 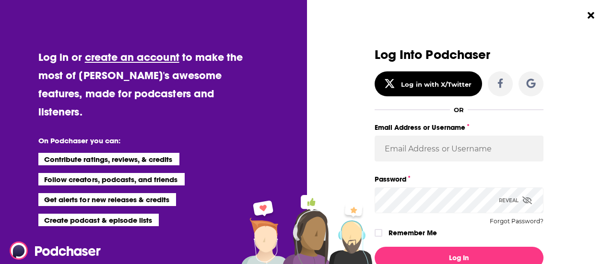 I want to click on div: Log in with X/Twitter, so click(x=436, y=84).